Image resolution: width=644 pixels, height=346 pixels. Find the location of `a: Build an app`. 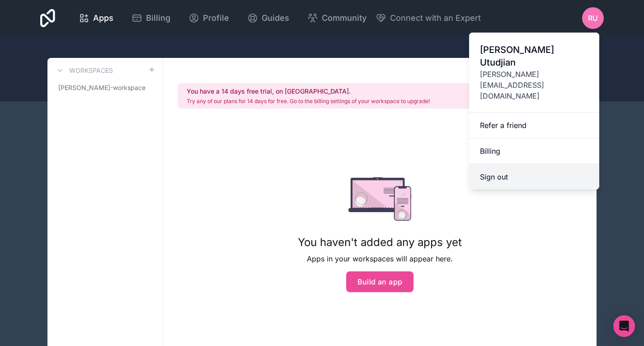

a: Build an app is located at coordinates (380, 282).